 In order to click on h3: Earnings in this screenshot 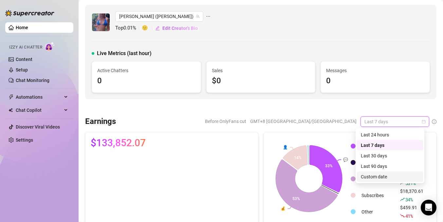, I will do `click(100, 121)`.